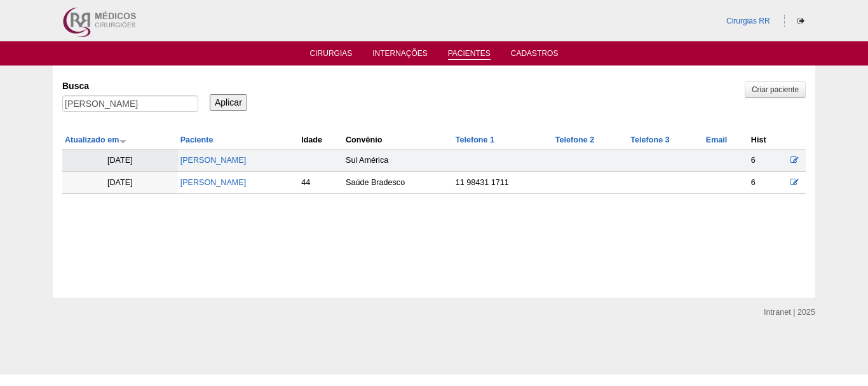  I want to click on td: Sul América, so click(398, 160).